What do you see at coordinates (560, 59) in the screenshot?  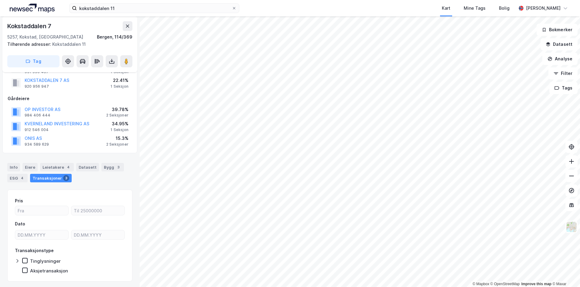 I see `button: Analyse` at bounding box center [560, 59].